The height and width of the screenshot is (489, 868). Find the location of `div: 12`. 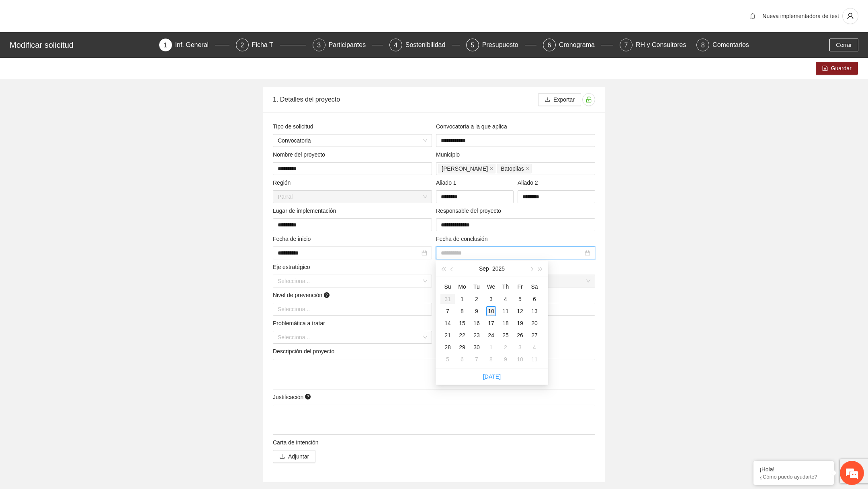

div: 12 is located at coordinates (520, 312).